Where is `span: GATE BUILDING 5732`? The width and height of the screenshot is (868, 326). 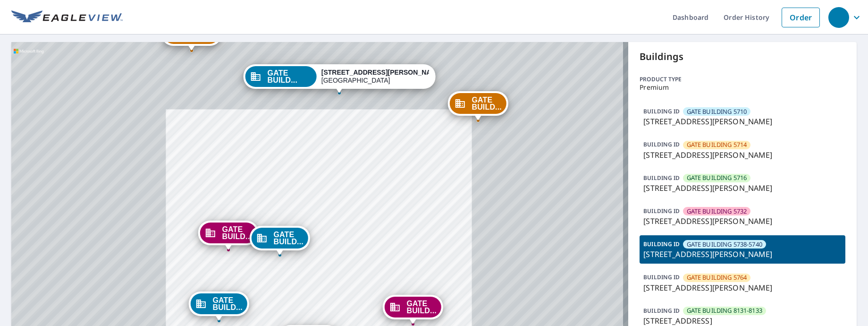
span: GATE BUILDING 5732 is located at coordinates (717, 211).